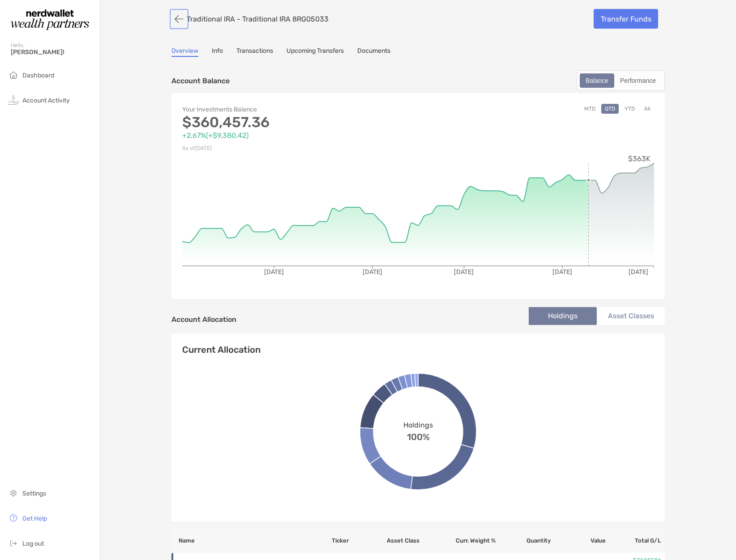 The width and height of the screenshot is (736, 560). I want to click on th: Asset Class, so click(414, 541).